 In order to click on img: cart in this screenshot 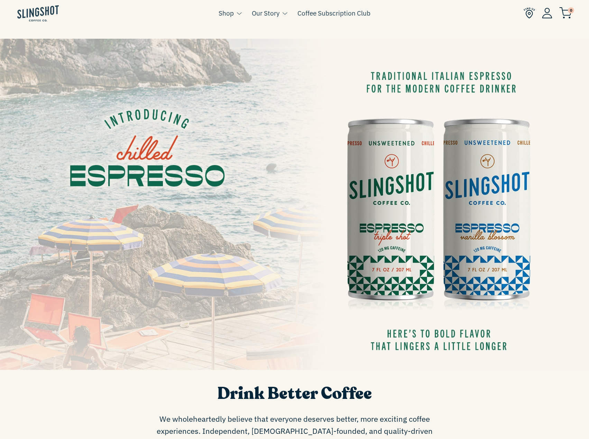, I will do `click(565, 13)`.